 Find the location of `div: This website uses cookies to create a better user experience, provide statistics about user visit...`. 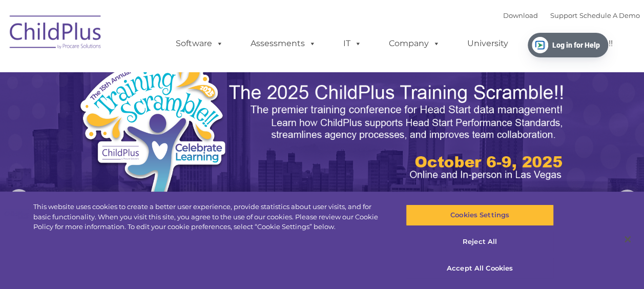

div: This website uses cookies to create a better user experience, provide statistics about user visit... is located at coordinates (209, 217).